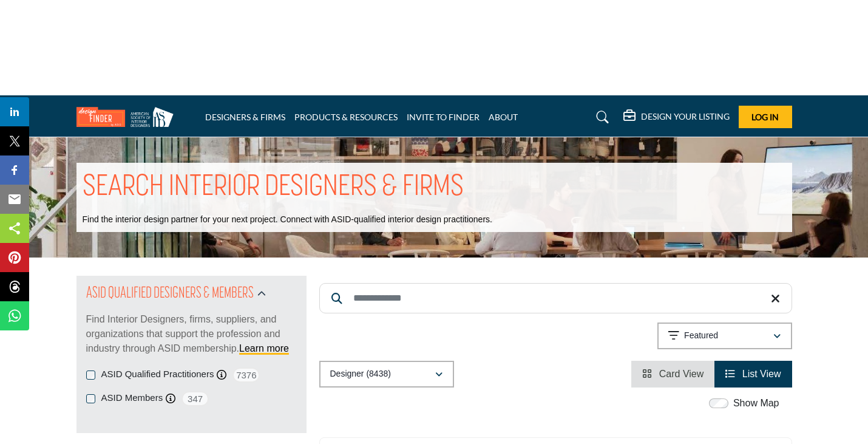 This screenshot has height=444, width=868. What do you see at coordinates (756, 403) in the screenshot?
I see `label: Show Map` at bounding box center [756, 403].